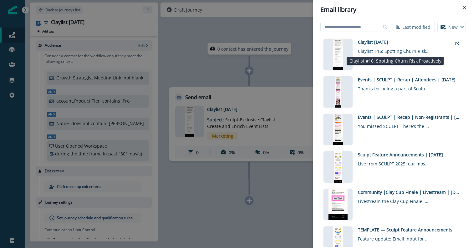 Image resolution: width=473 pixels, height=248 pixels. What do you see at coordinates (457, 43) in the screenshot?
I see `button: external-link` at bounding box center [457, 43].